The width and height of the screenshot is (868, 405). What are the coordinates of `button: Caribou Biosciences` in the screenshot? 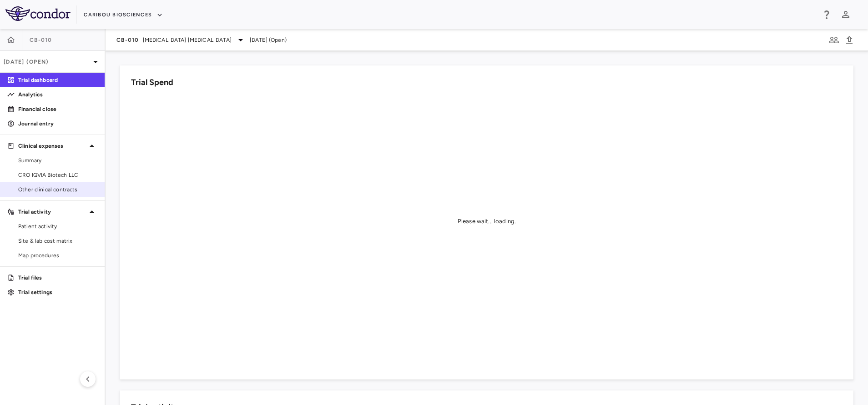 It's located at (123, 15).